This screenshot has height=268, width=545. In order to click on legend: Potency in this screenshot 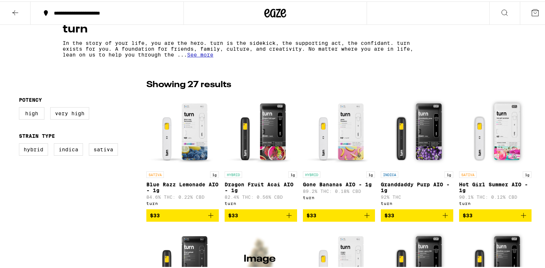, I will do `click(30, 98)`.